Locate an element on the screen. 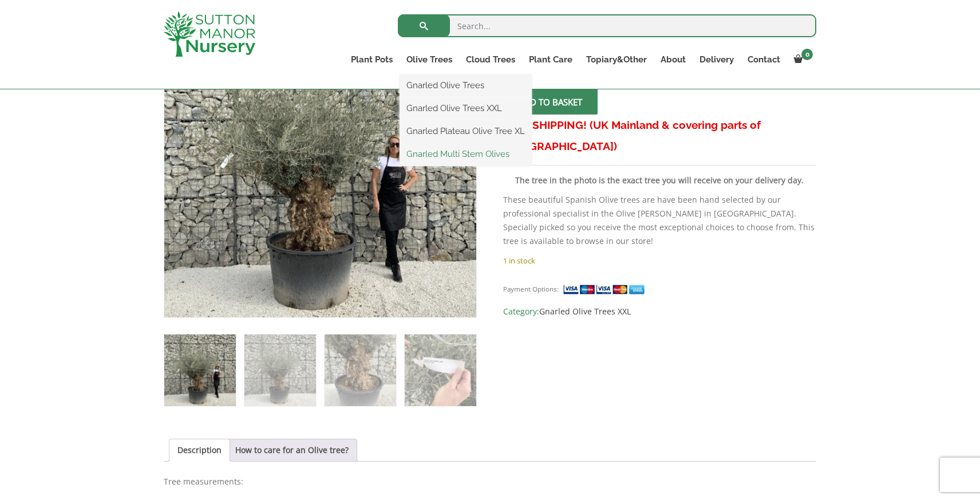 The image size is (980, 500). a: How to care for an Olive tree? is located at coordinates (292, 450).